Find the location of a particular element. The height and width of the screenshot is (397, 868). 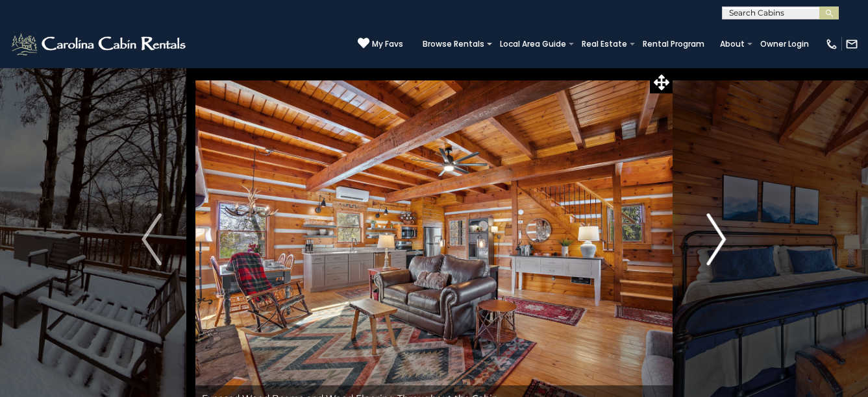

a: Rental Program is located at coordinates (673, 44).